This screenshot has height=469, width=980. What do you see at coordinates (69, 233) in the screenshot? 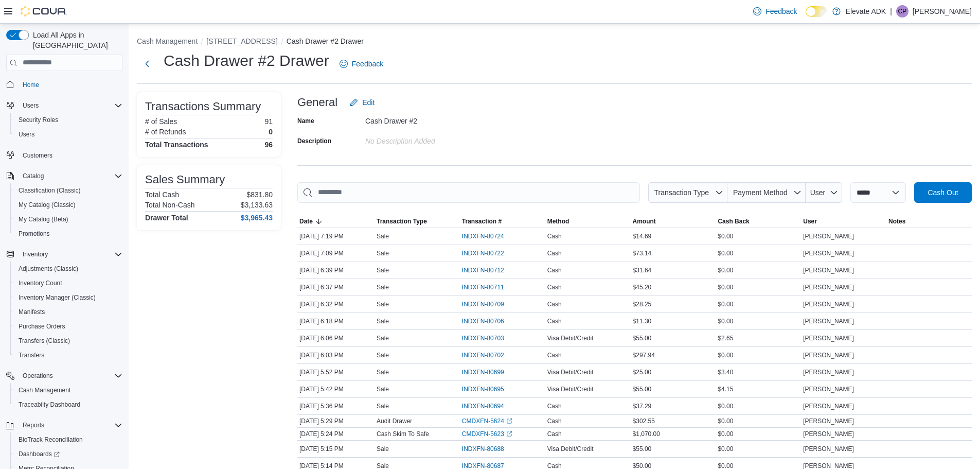
I see `span: Promotions` at bounding box center [69, 233].